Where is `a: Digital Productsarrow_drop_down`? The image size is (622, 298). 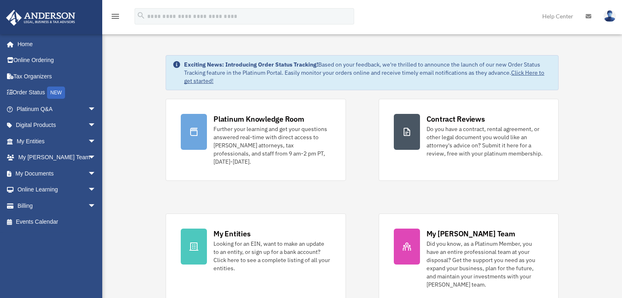 a: Digital Productsarrow_drop_down is located at coordinates (57, 125).